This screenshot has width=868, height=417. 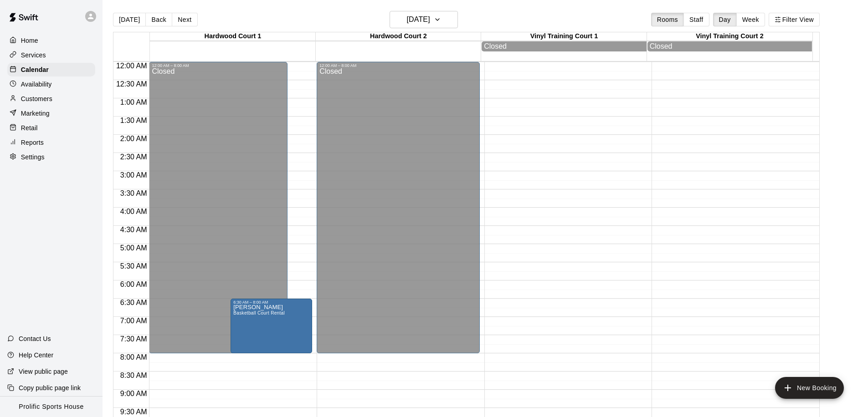 I want to click on div: Calendar, so click(x=51, y=69).